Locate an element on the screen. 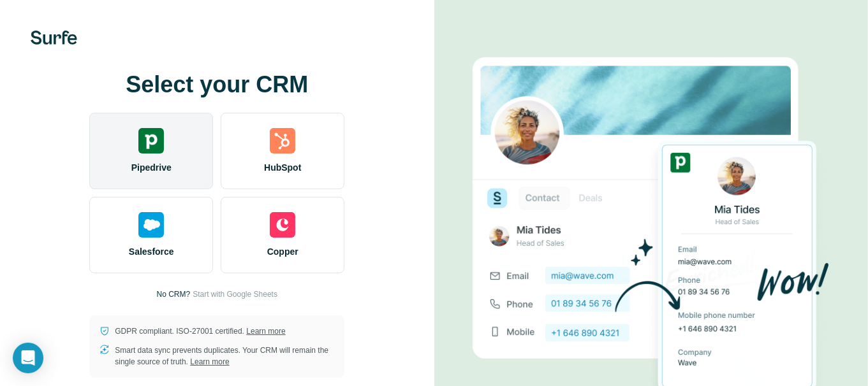 The width and height of the screenshot is (868, 386). span: HubSpot is located at coordinates (283, 167).